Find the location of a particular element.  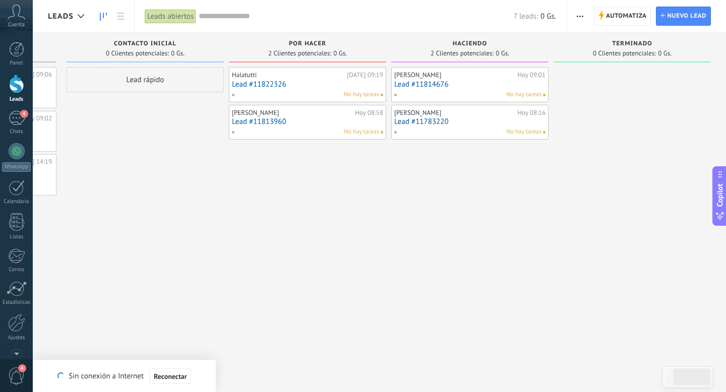

span: terminado is located at coordinates (633, 44).